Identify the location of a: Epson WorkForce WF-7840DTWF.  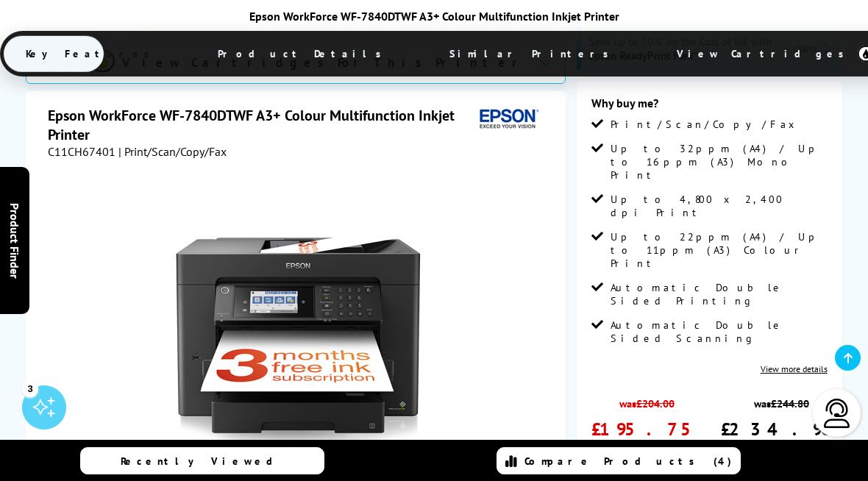
(297, 332).